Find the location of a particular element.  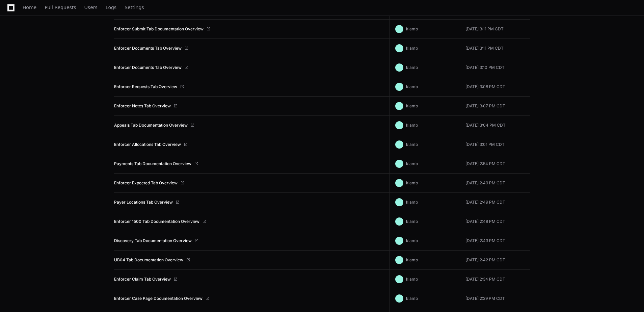

a: Enforcer Submit Tab Documentation Overview is located at coordinates (158, 29).